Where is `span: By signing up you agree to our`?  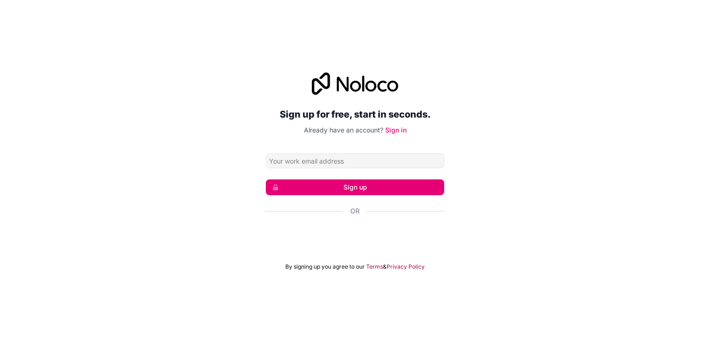
span: By signing up you agree to our is located at coordinates (325, 267).